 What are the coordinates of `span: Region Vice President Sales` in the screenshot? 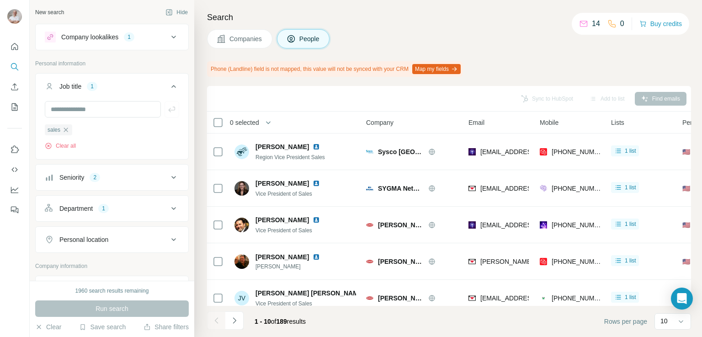 It's located at (290, 157).